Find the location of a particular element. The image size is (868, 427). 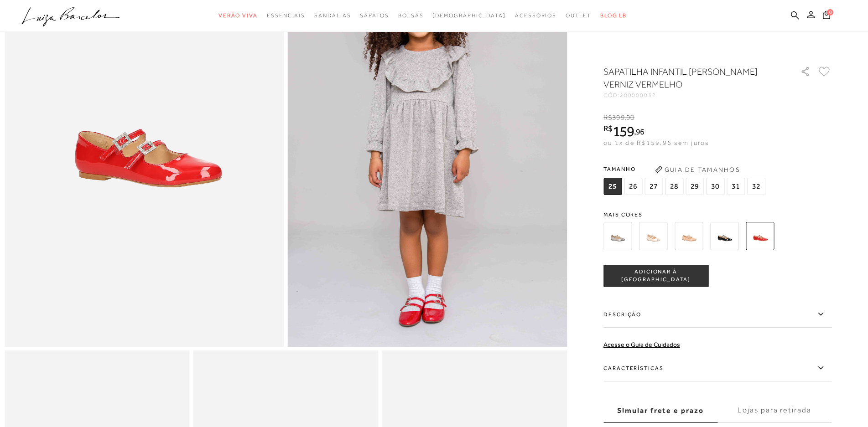

button: 0 is located at coordinates (826, 16).